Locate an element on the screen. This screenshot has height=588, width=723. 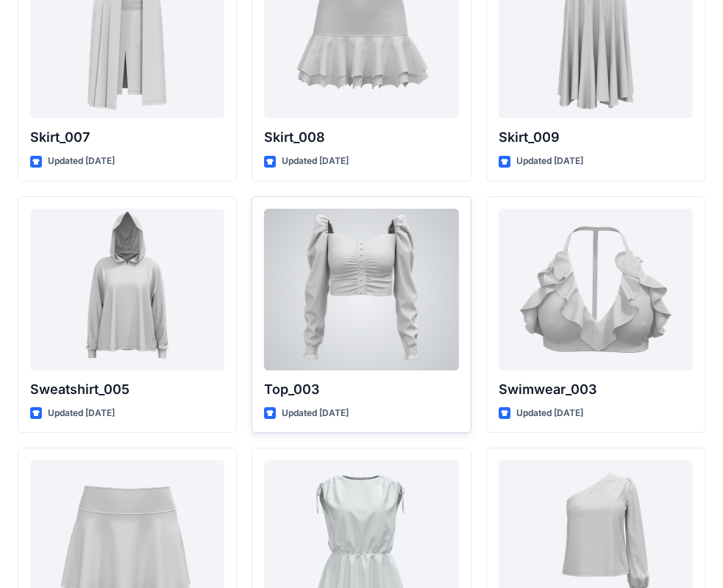
p: Swimwear_003 is located at coordinates (596, 390).